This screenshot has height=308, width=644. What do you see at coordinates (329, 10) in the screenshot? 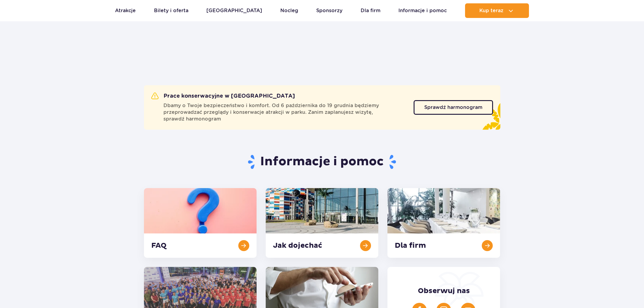
I see `a: Sponsorzy` at bounding box center [329, 10].